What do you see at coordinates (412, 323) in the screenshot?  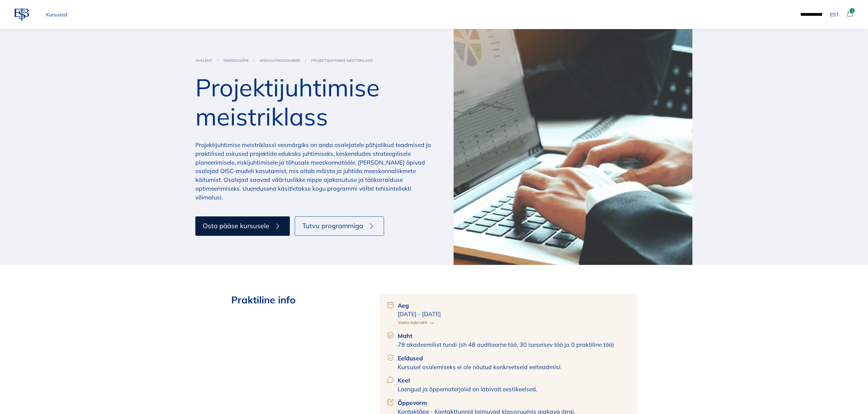 I see `span: Vaata kalendrit` at bounding box center [412, 323].